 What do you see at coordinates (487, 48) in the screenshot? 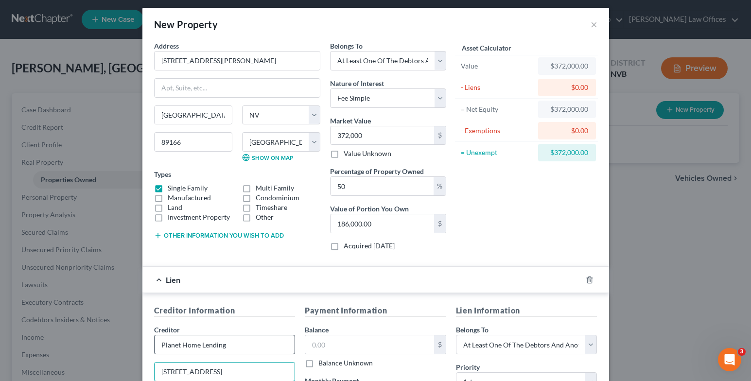
I see `label: Asset Calculator` at bounding box center [487, 48].